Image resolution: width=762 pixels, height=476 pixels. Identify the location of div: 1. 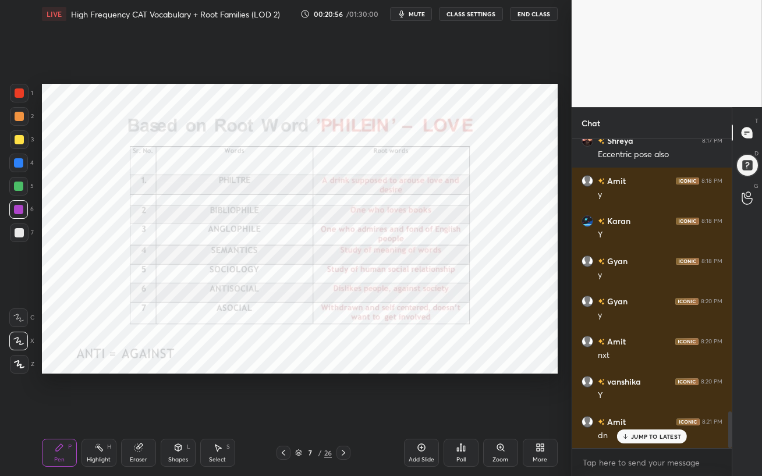
(22, 93).